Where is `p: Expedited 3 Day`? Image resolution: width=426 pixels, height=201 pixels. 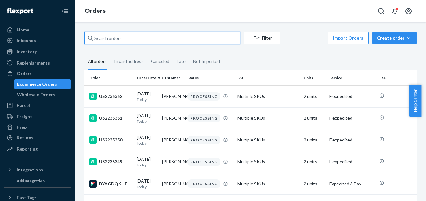 p: Expedited 3 Day is located at coordinates (352, 184).